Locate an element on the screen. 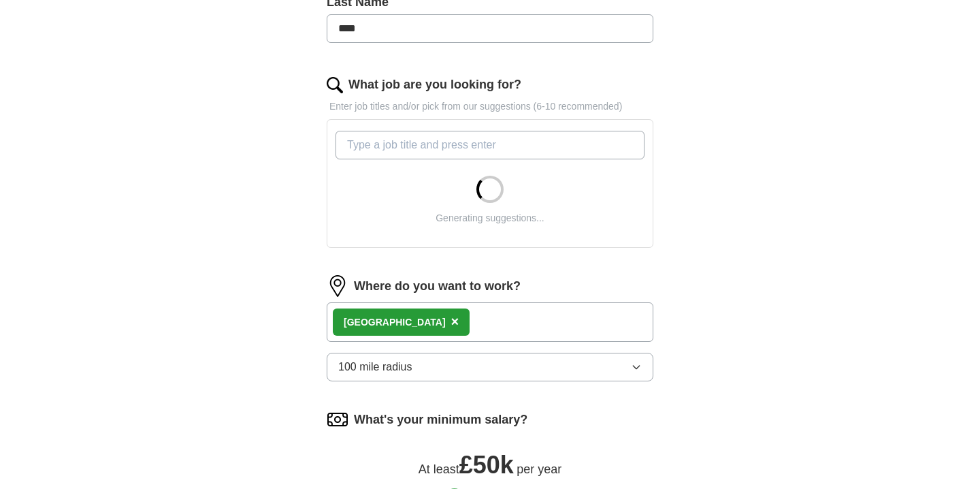  input: Type a job title and press enter is located at coordinates (490, 145).